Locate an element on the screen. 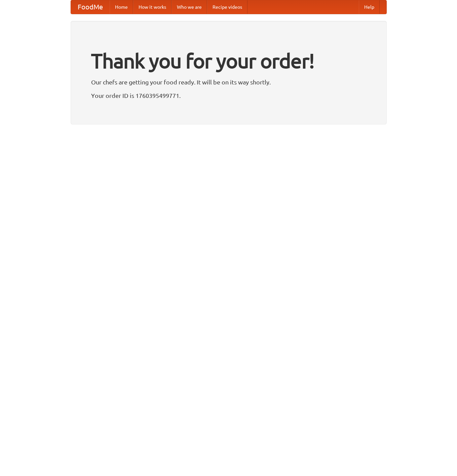  a: FoodMe is located at coordinates (90, 7).